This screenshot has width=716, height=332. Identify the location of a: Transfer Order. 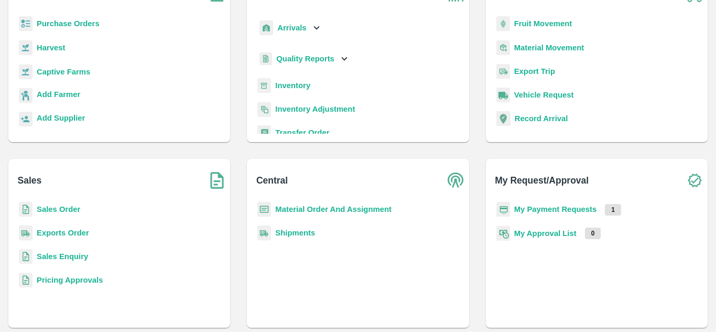
(302, 133).